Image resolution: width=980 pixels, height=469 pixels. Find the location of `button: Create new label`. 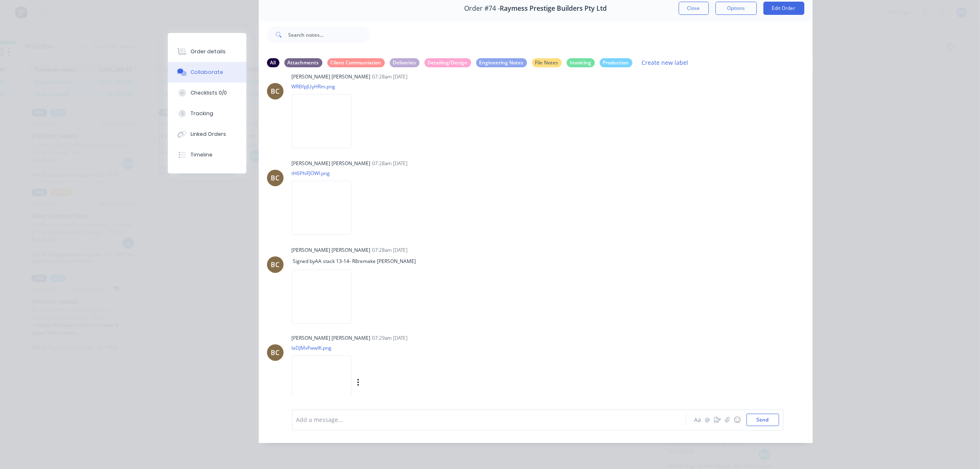

button: Create new label is located at coordinates (665, 63).